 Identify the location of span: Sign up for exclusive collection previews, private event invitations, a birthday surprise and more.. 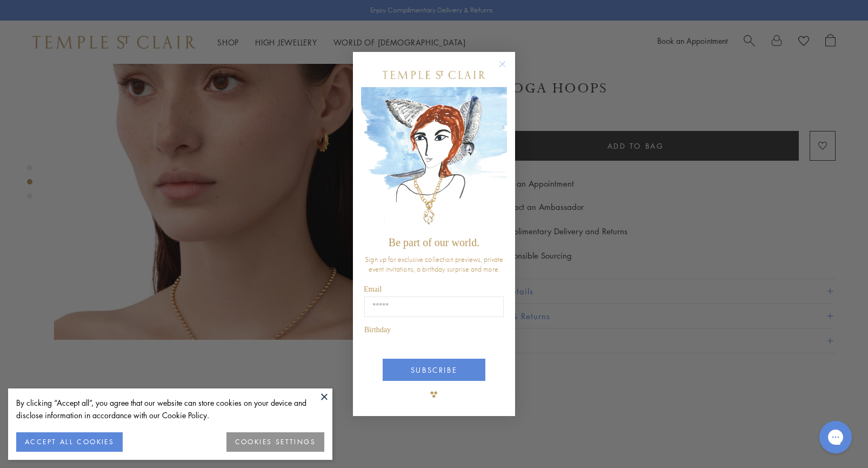
(434, 264).